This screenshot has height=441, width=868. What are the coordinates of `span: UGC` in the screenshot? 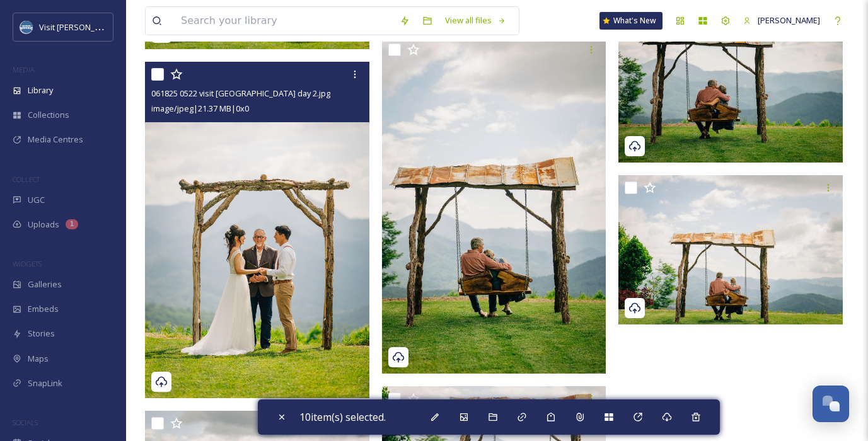 It's located at (36, 200).